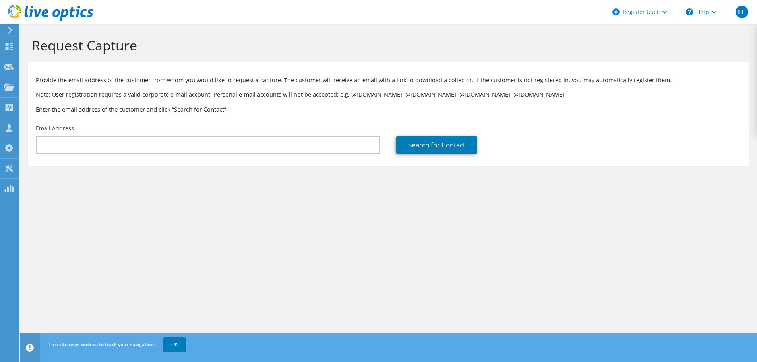 This screenshot has height=362, width=757. I want to click on h3: Enter the email address of the customer and click “Search for Contact”., so click(388, 109).